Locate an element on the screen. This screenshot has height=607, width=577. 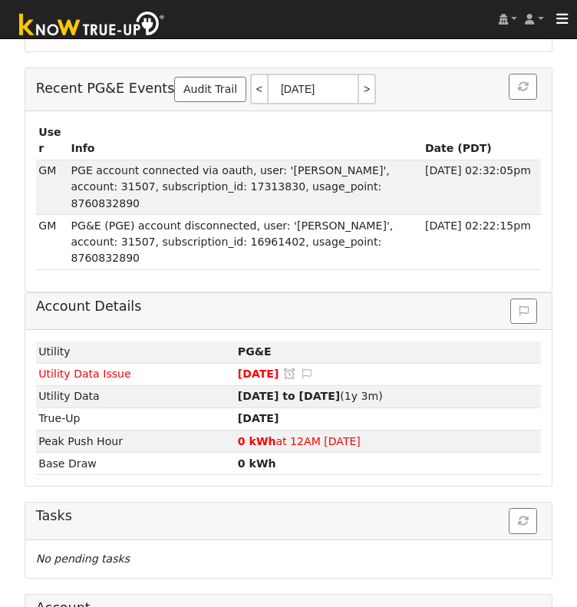
td: True-Up is located at coordinates (136, 418).